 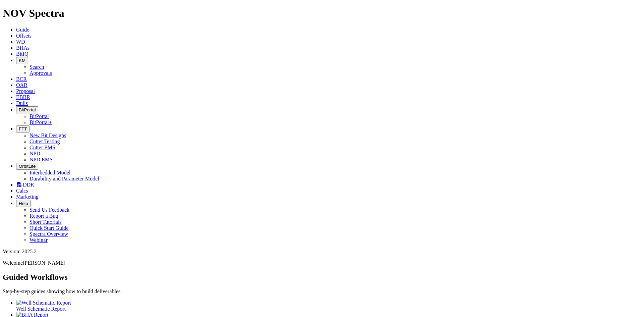 What do you see at coordinates (23, 30) in the screenshot?
I see `a: Guide` at bounding box center [23, 30].